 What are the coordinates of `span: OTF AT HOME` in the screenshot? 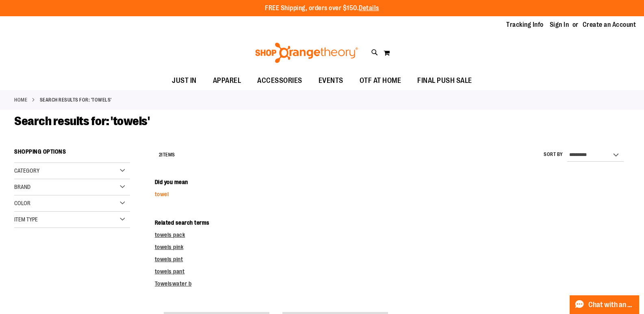 It's located at (380, 80).